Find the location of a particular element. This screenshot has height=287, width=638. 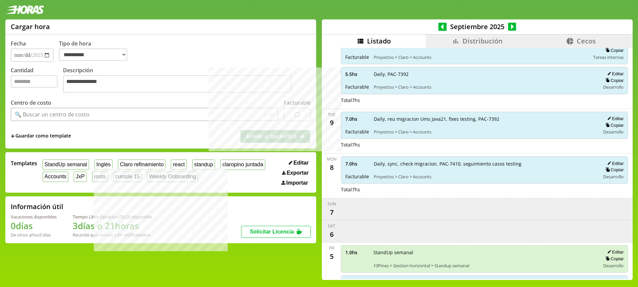

span: StandUp semanal is located at coordinates (484, 253).